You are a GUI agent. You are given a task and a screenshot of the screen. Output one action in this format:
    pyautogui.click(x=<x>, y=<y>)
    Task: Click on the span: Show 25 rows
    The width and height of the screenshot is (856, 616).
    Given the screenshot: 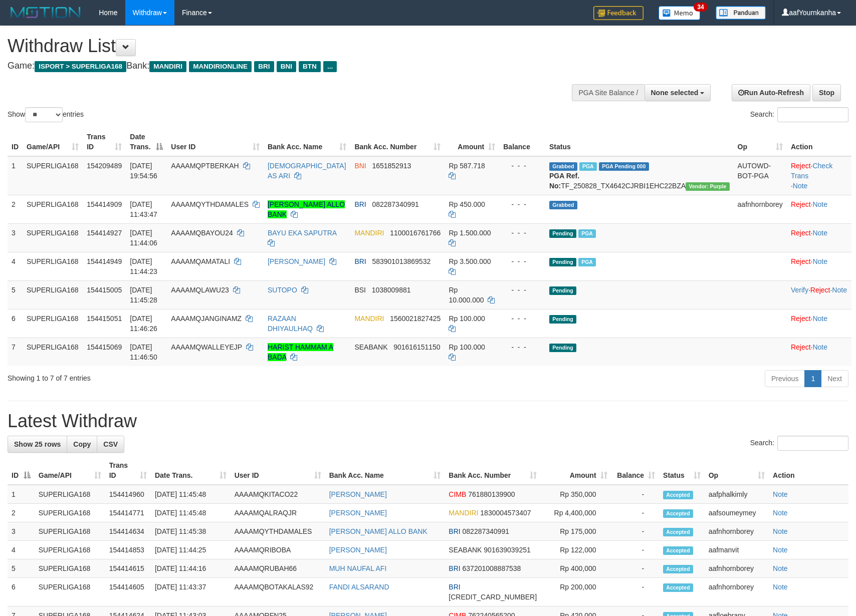 What is the action you would take?
    pyautogui.click(x=37, y=445)
    